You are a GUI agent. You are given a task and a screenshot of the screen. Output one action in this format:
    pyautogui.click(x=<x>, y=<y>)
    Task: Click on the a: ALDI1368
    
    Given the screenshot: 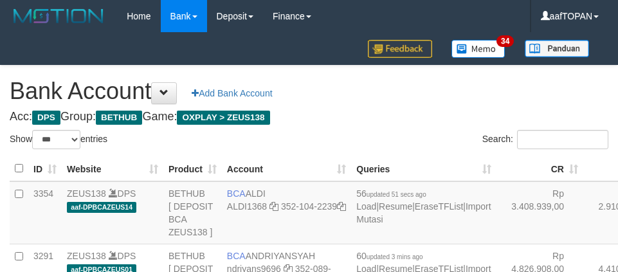 What is the action you would take?
    pyautogui.click(x=247, y=207)
    